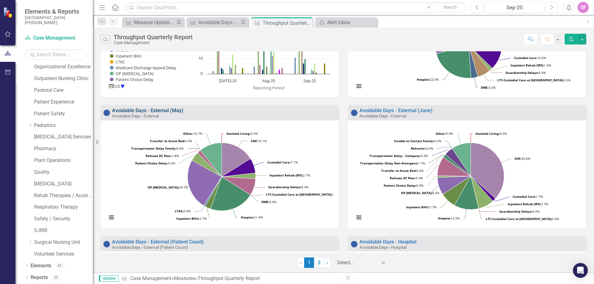 Image resolution: width=594 pixels, height=284 pixels. I want to click on g: Other, bar series 22 of 22 with 3 bars., so click(284, 69).